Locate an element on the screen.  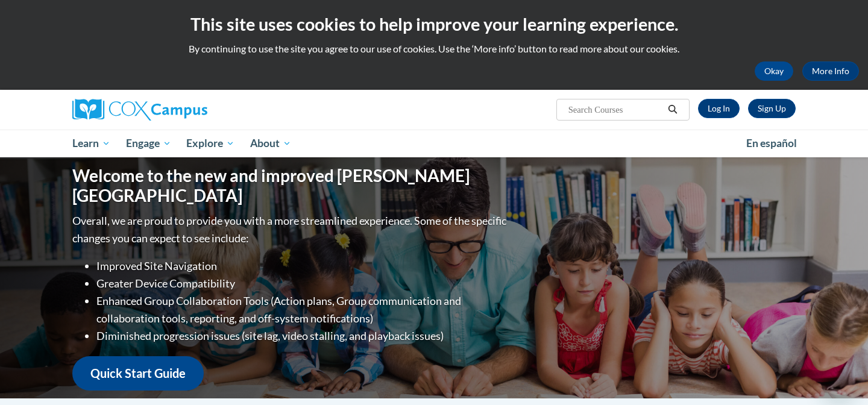
a: Engage is located at coordinates (148, 144).